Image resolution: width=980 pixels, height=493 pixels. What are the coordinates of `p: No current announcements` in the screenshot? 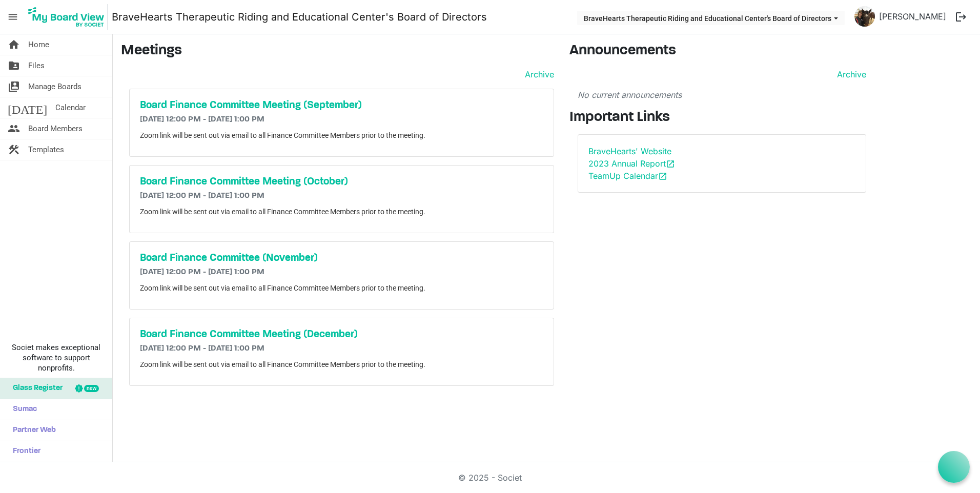 It's located at (722, 95).